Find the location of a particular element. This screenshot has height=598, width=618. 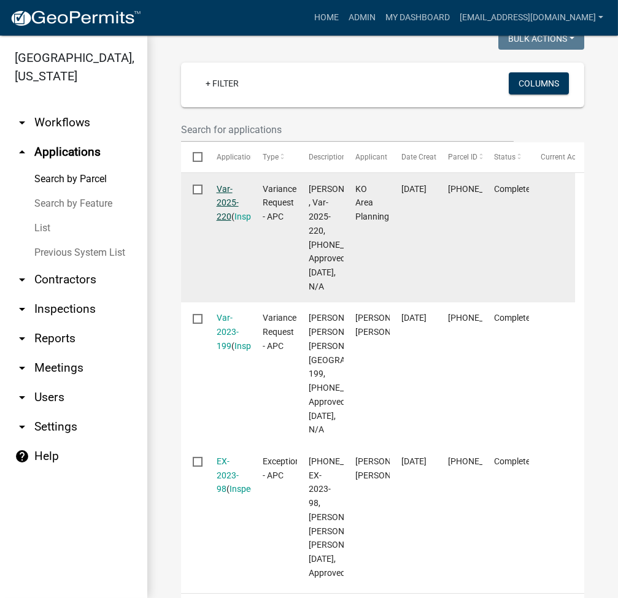

span: Type is located at coordinates (271, 157).